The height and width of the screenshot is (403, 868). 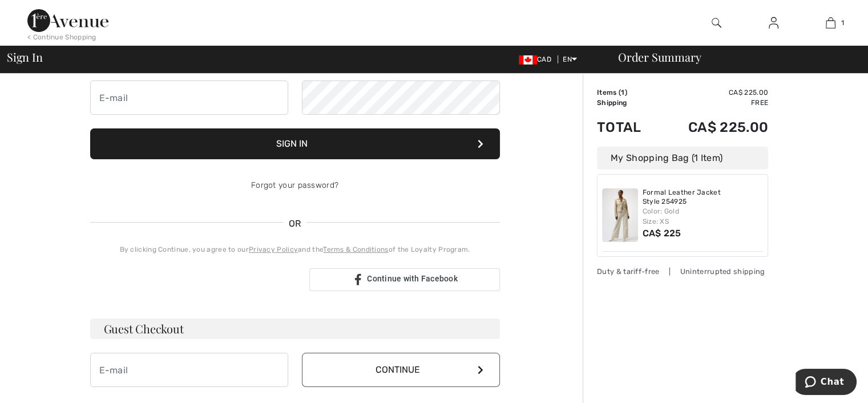 What do you see at coordinates (716, 23) in the screenshot?
I see `img: search the website` at bounding box center [716, 23].